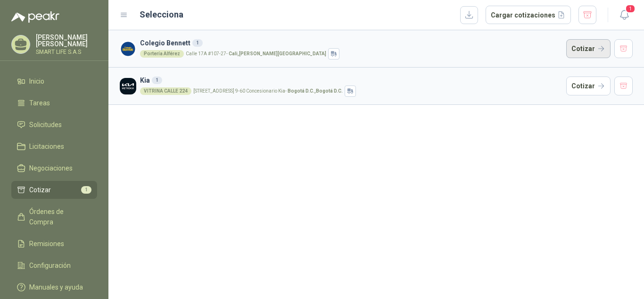  I want to click on span: Tareas, so click(40, 103).